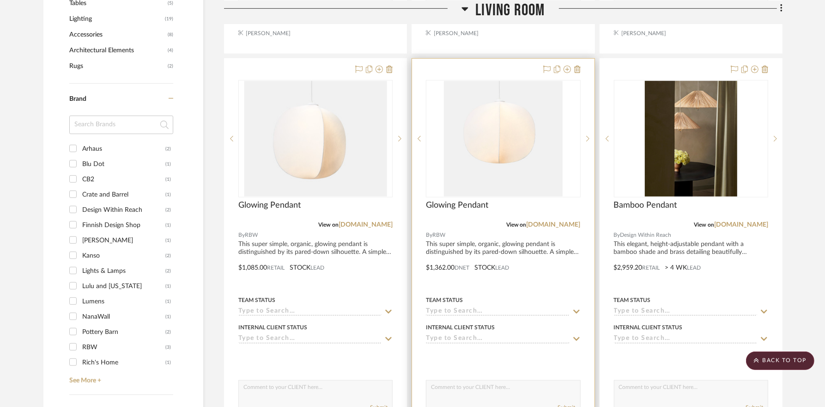  I want to click on span: (19), so click(169, 19).